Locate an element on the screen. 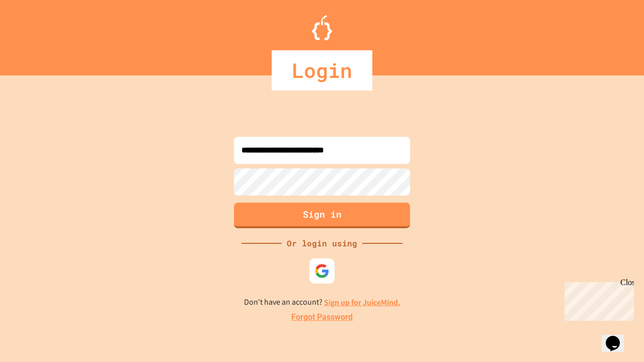 Image resolution: width=644 pixels, height=362 pixels. p: Don't have an account? is located at coordinates (322, 302).